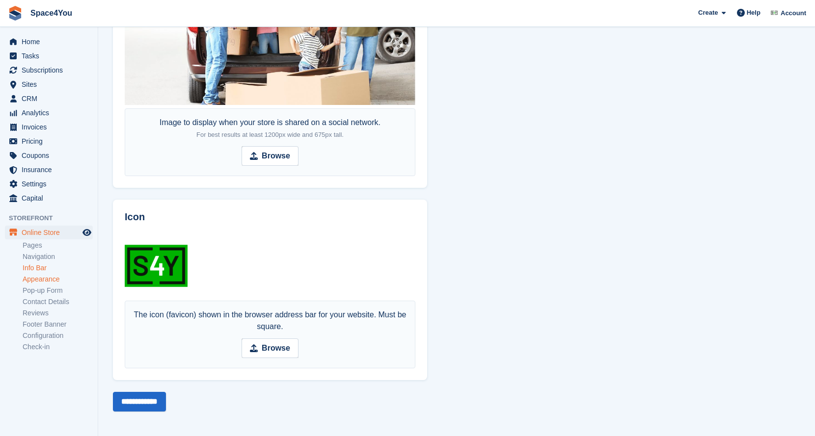 Image resolution: width=815 pixels, height=436 pixels. Describe the element at coordinates (57, 291) in the screenshot. I see `a: Pop-up Form` at that location.